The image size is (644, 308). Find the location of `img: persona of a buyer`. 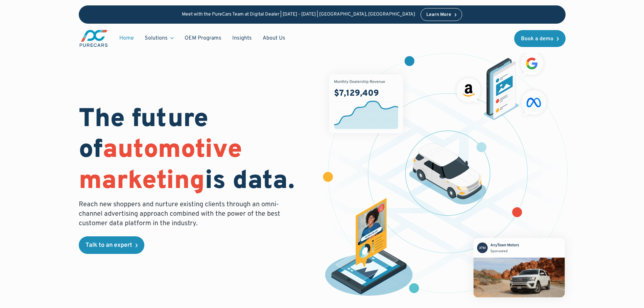

img: persona of a buyer is located at coordinates (369, 249).